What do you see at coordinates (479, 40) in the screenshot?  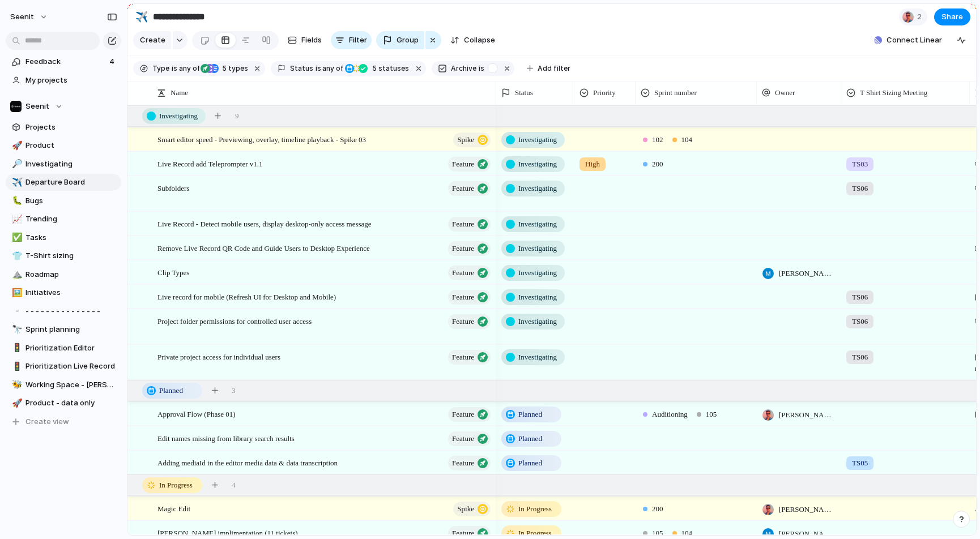 I see `span: Collapse` at bounding box center [479, 40].